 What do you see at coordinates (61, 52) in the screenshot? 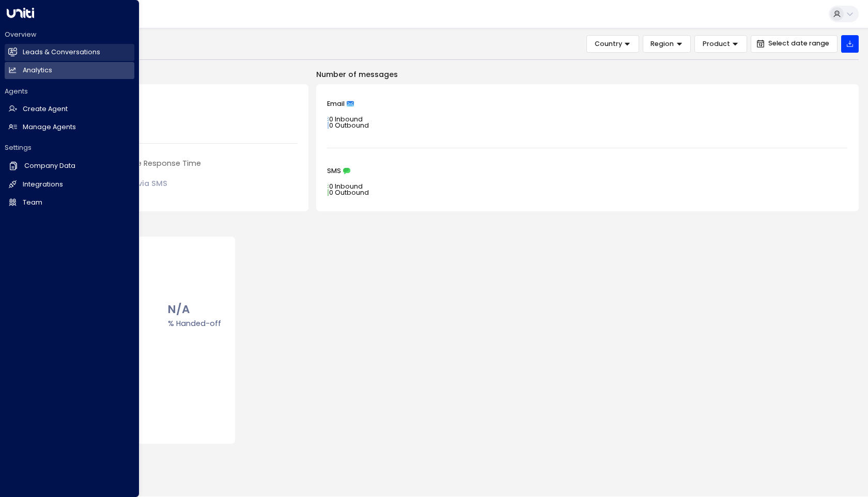
I see `h2: Leads & Conversations` at bounding box center [61, 52].